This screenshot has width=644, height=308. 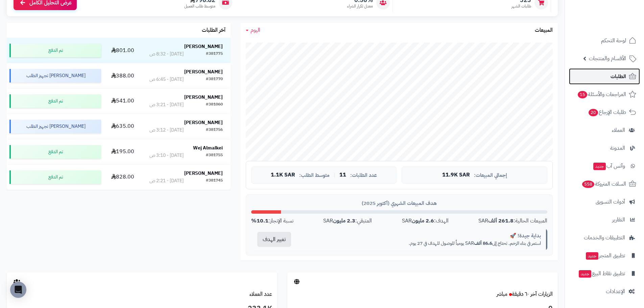 I want to click on strong: 2.6 مليون, so click(x=423, y=221).